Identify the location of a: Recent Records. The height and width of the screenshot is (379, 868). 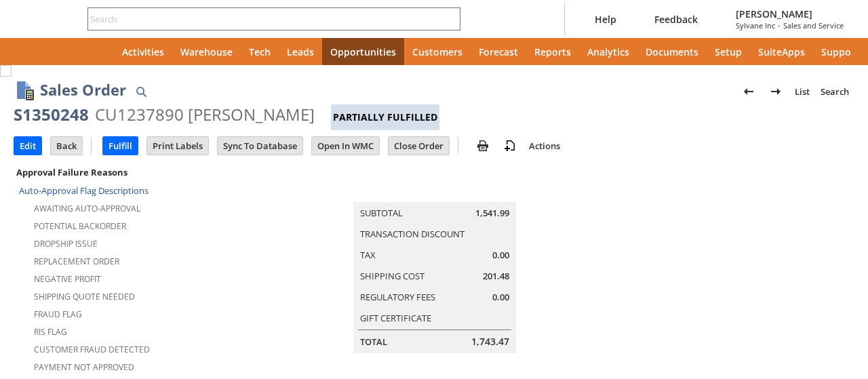
(33, 52).